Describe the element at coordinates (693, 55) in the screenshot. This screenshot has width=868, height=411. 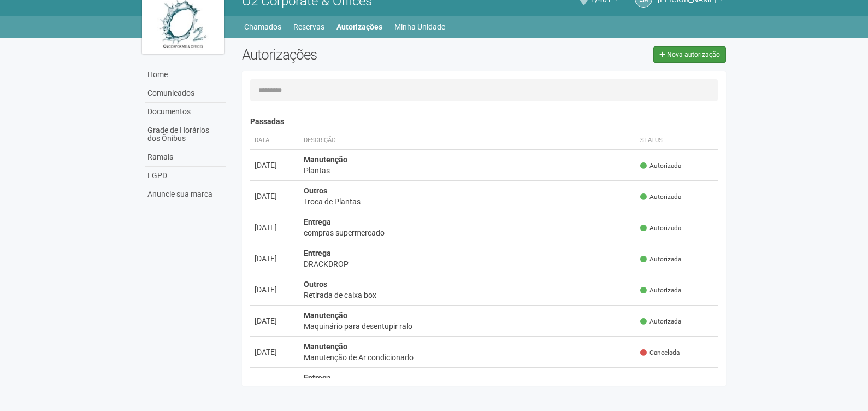
I see `span: Nova autorização` at that location.